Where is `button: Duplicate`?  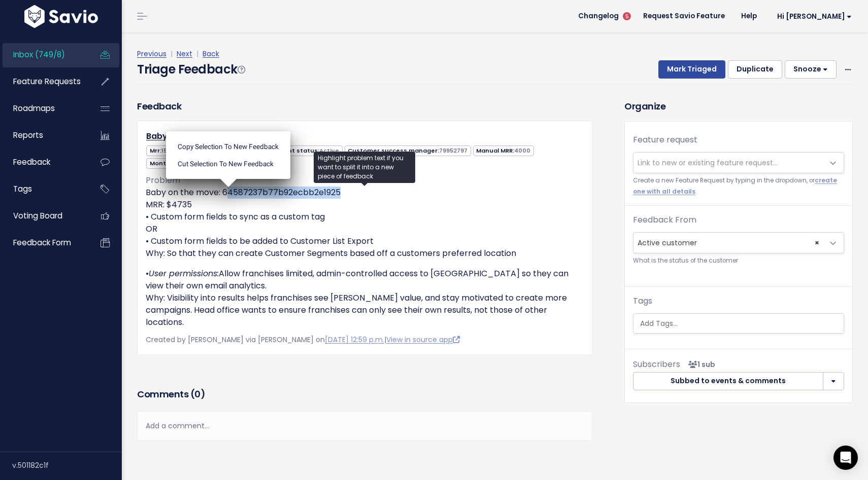 button: Duplicate is located at coordinates (755, 69).